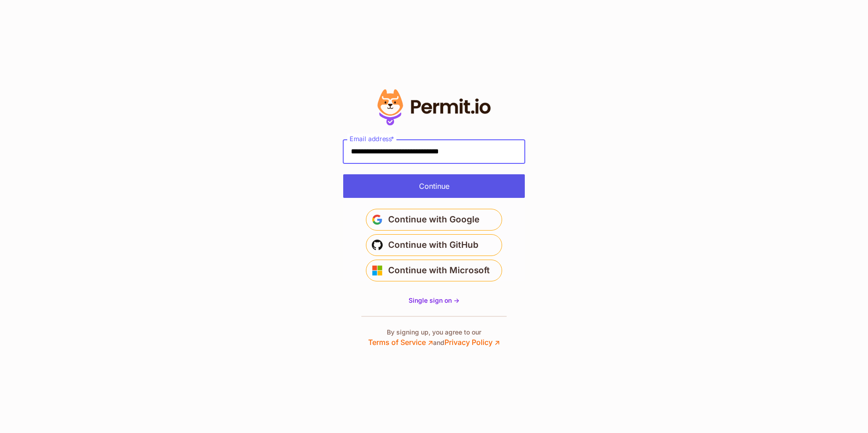 This screenshot has height=433, width=868. Describe the element at coordinates (434, 338) in the screenshot. I see `p: By signing up, you agree to our and` at that location.